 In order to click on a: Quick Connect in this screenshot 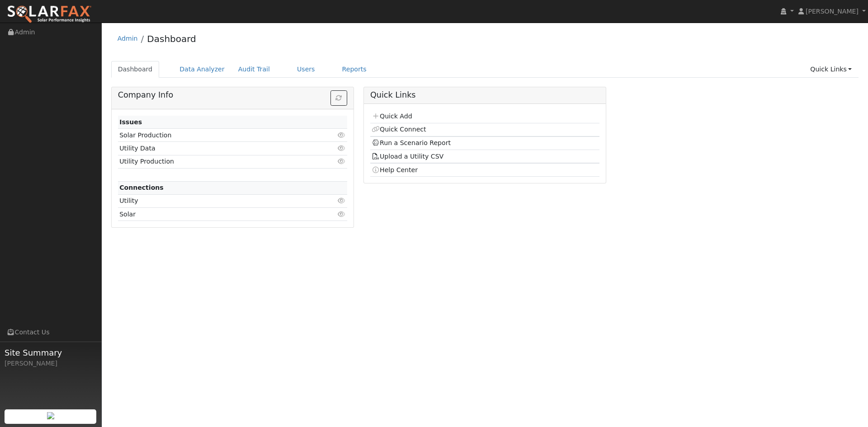, I will do `click(399, 129)`.